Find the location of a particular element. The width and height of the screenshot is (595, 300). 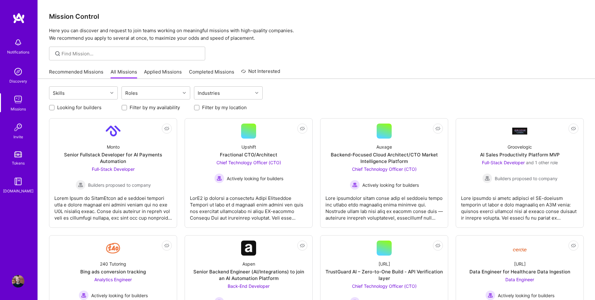

label: Looking for builders is located at coordinates (79, 107).